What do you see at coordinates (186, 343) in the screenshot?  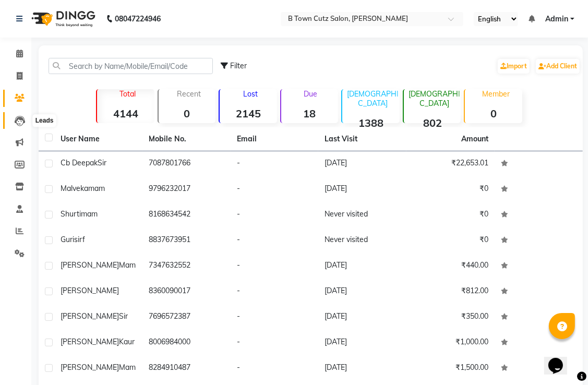 I see `td: 8006984000` at bounding box center [186, 343].